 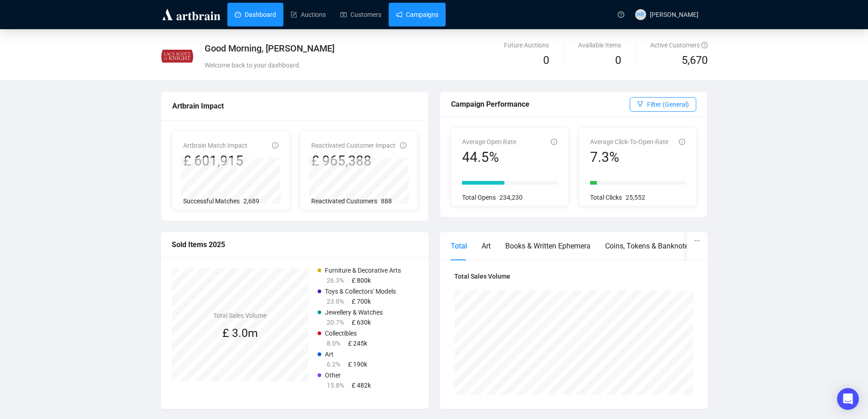 I want to click on div: Campaign Performance, so click(x=541, y=104).